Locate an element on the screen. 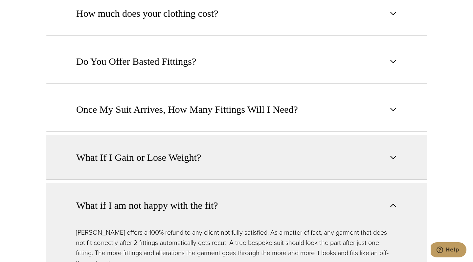 The height and width of the screenshot is (262, 473). button: Do You Offer Basted Fittings? is located at coordinates (236, 61).